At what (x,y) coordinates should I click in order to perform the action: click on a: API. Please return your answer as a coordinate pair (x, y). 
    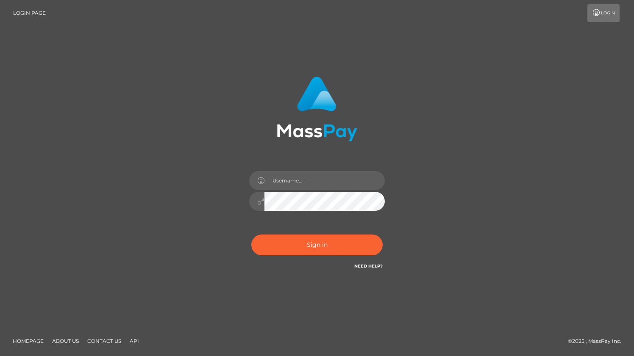
    Looking at the image, I should click on (134, 341).